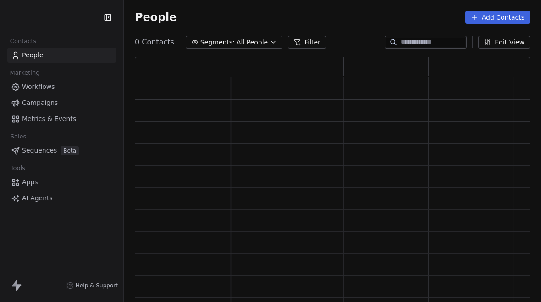 This screenshot has height=302, width=541. What do you see at coordinates (217, 42) in the screenshot?
I see `span: Segments:` at bounding box center [217, 42].